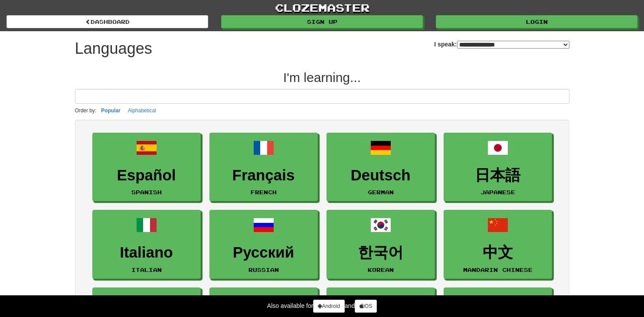  I want to click on a: 한국어Korean, so click(381, 244).